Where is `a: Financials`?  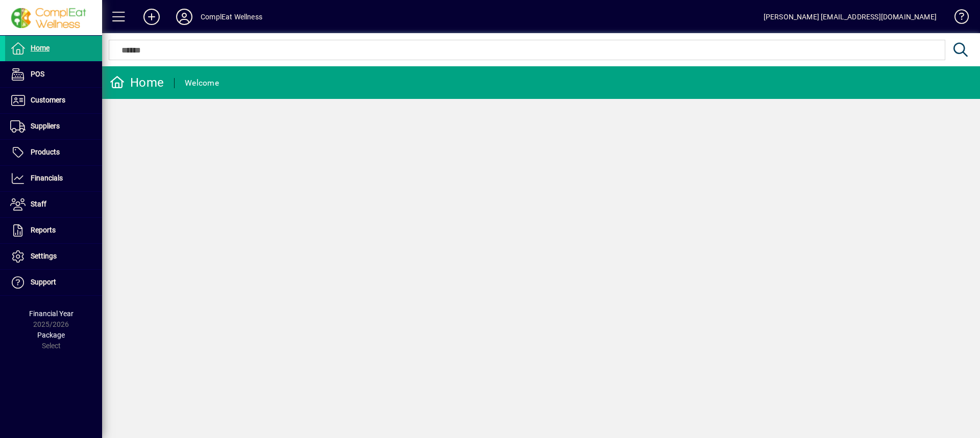 a: Financials is located at coordinates (53, 179).